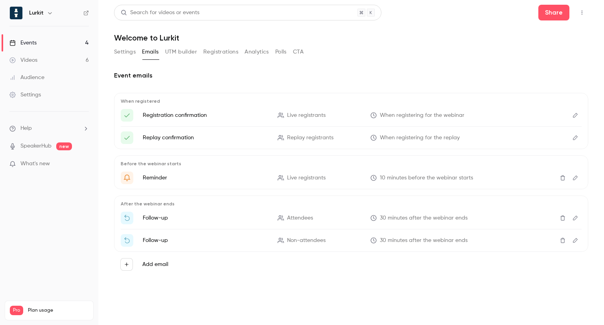  I want to click on div: Audience, so click(27, 77).